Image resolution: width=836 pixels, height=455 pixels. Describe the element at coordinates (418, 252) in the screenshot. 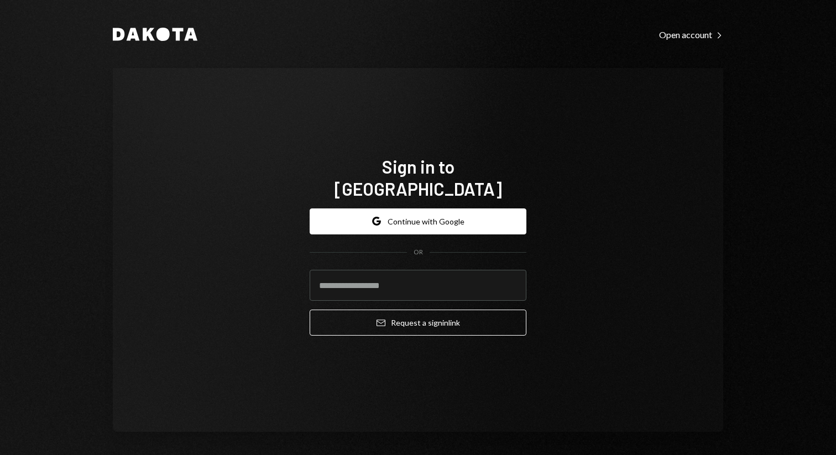

I see `div: OR` at that location.